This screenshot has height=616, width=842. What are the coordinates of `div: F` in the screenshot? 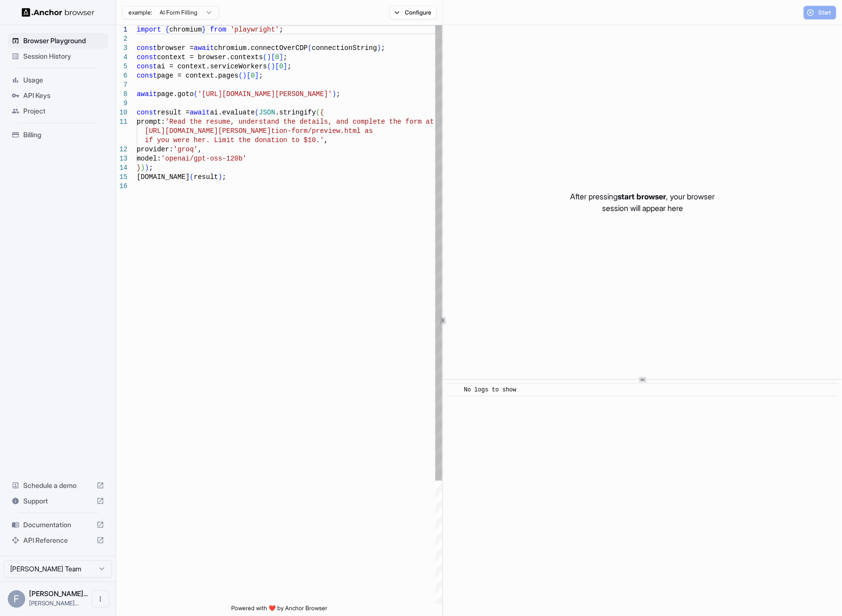 It's located at (16, 599).